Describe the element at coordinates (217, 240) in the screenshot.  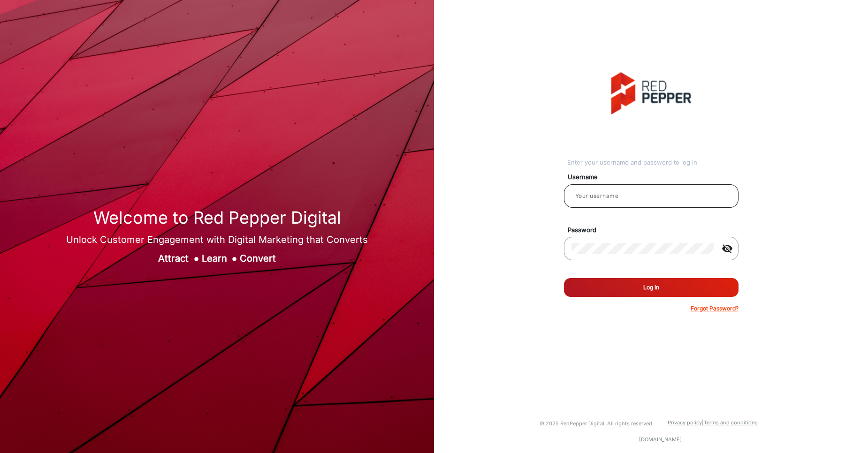
I see `div: Unlock Customer Engagement with Digital Marketing that Converts` at that location.